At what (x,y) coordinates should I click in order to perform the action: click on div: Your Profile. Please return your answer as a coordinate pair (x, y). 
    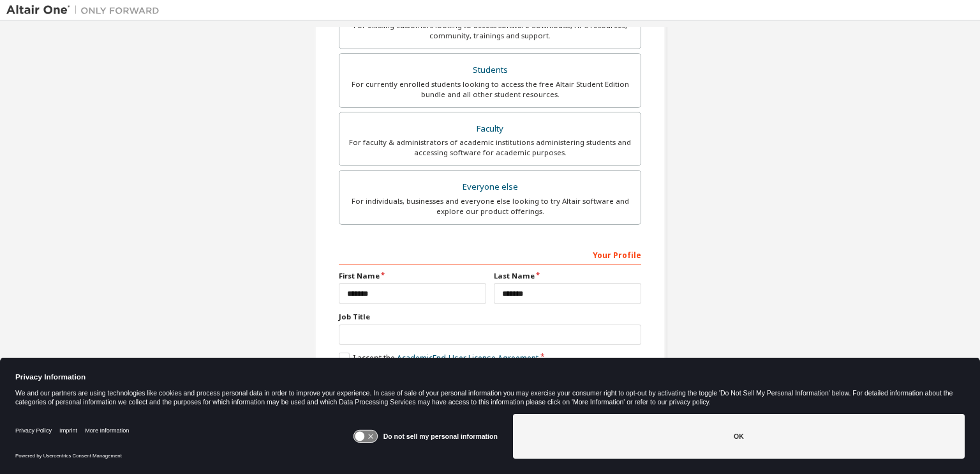
    Looking at the image, I should click on (490, 254).